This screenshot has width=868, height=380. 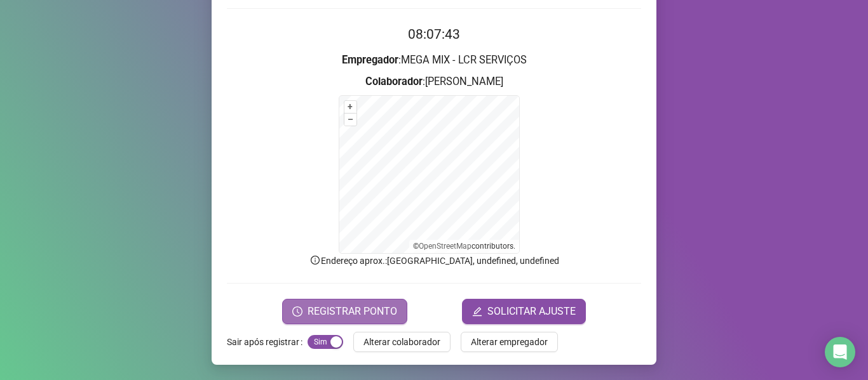 What do you see at coordinates (394, 81) in the screenshot?
I see `strong: Colaborador` at bounding box center [394, 81].